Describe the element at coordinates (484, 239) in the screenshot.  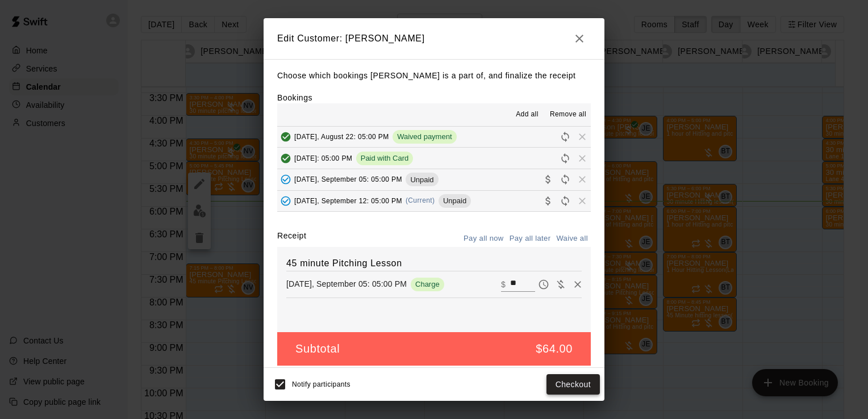
I see `button: Pay all now` at that location.